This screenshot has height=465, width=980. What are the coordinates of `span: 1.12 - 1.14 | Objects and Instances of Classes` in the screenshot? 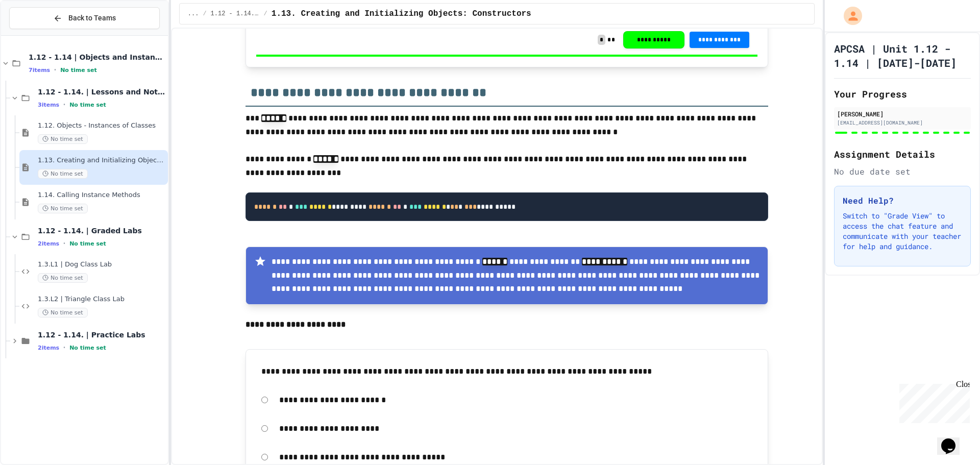 It's located at (97, 57).